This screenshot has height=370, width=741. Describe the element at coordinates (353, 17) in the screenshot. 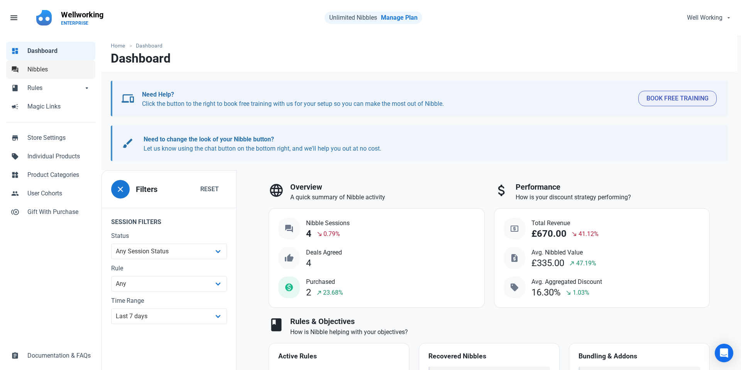

I see `span: Unlimited Nibbles` at that location.